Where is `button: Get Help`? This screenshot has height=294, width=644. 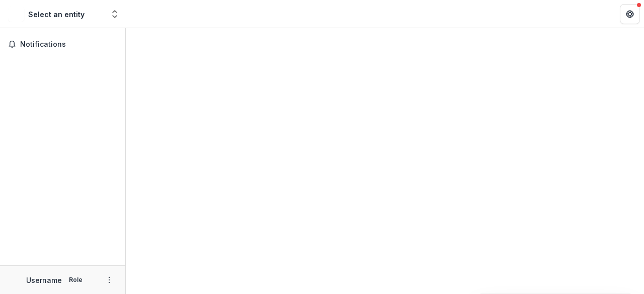
button: Get Help is located at coordinates (630, 14).